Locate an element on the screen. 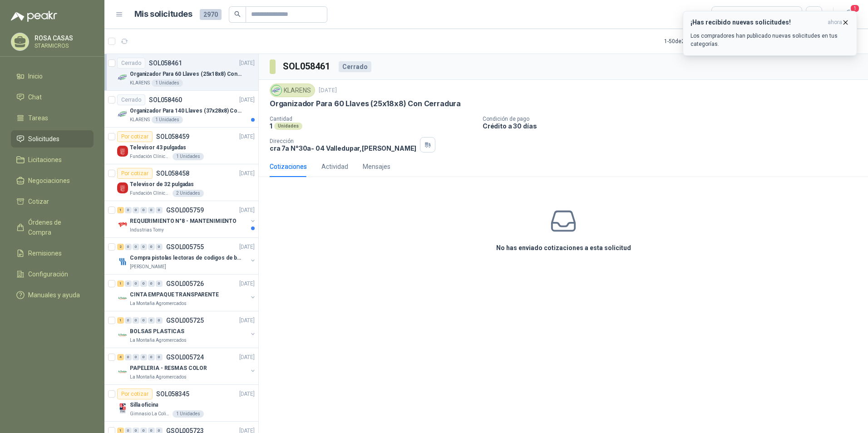 This screenshot has height=433, width=868. span: Manuales y ayuda is located at coordinates (54, 296).